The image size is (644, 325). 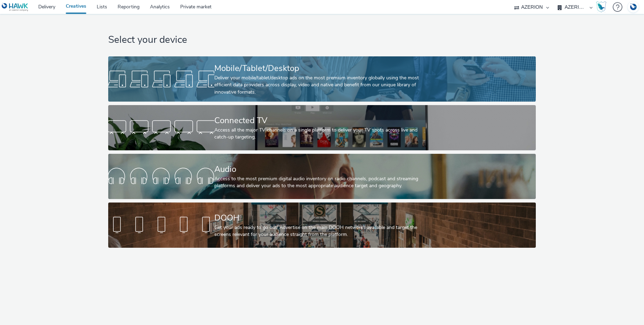 What do you see at coordinates (320, 121) in the screenshot?
I see `div: Connected TV` at bounding box center [320, 121].